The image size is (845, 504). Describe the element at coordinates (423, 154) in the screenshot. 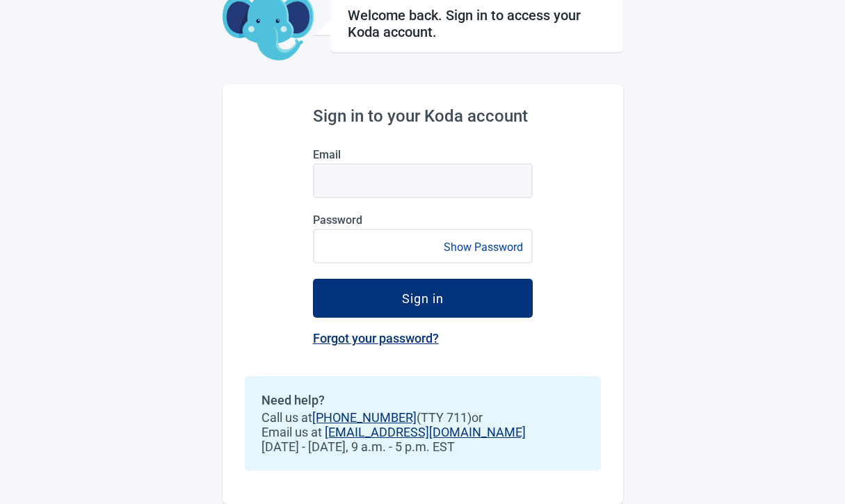

I see `label: Email` at that location.